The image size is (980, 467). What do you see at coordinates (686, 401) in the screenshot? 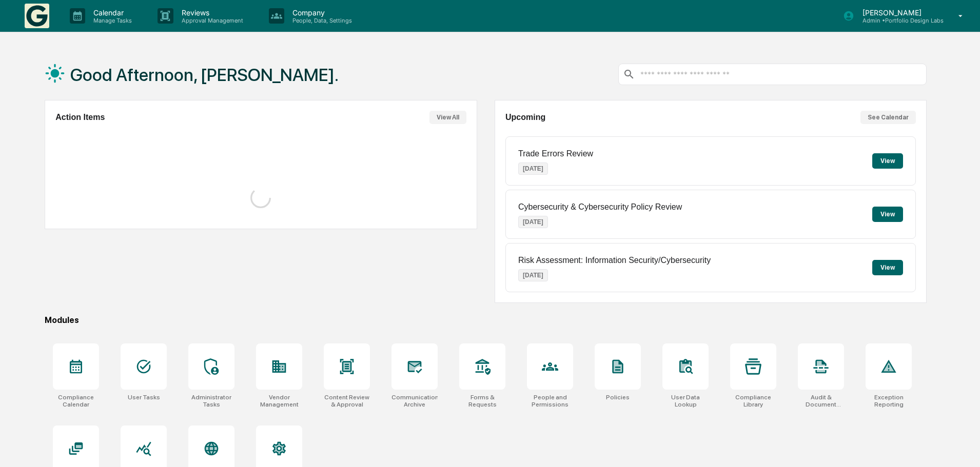
I see `div: User Data Lookup` at bounding box center [686, 401].